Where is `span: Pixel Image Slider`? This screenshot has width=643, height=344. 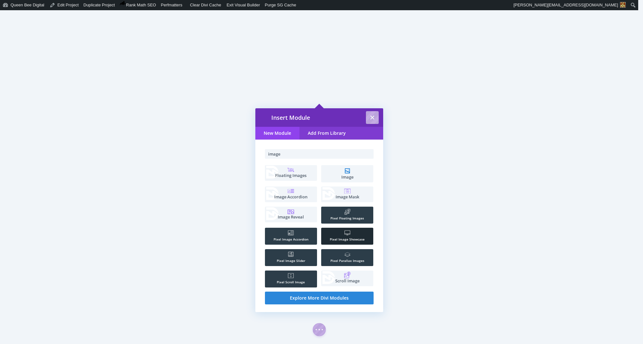
span: Pixel Image Slider is located at coordinates (291, 261).